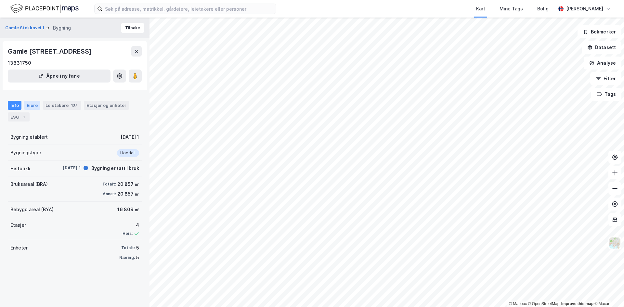  I want to click on div: Historikk, so click(20, 169).